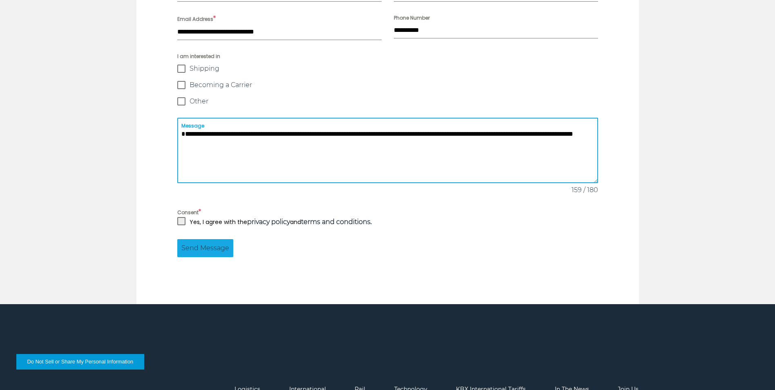  What do you see at coordinates (388, 56) in the screenshot?
I see `span: I am interested in` at bounding box center [388, 56].